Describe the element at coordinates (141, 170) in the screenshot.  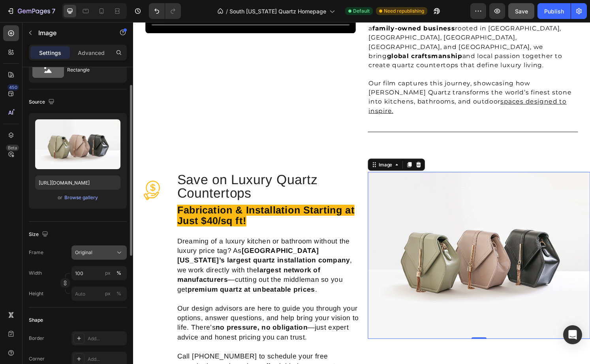
I see `p: Save on Luxury Quartz Countertops` at that location.